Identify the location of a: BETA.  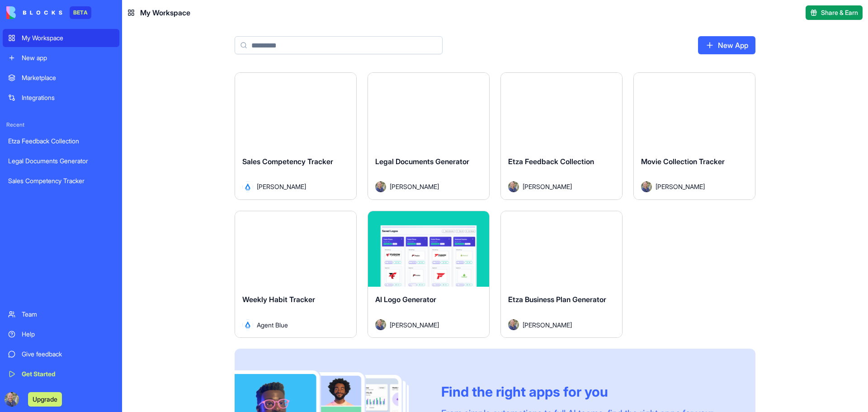
(49, 12).